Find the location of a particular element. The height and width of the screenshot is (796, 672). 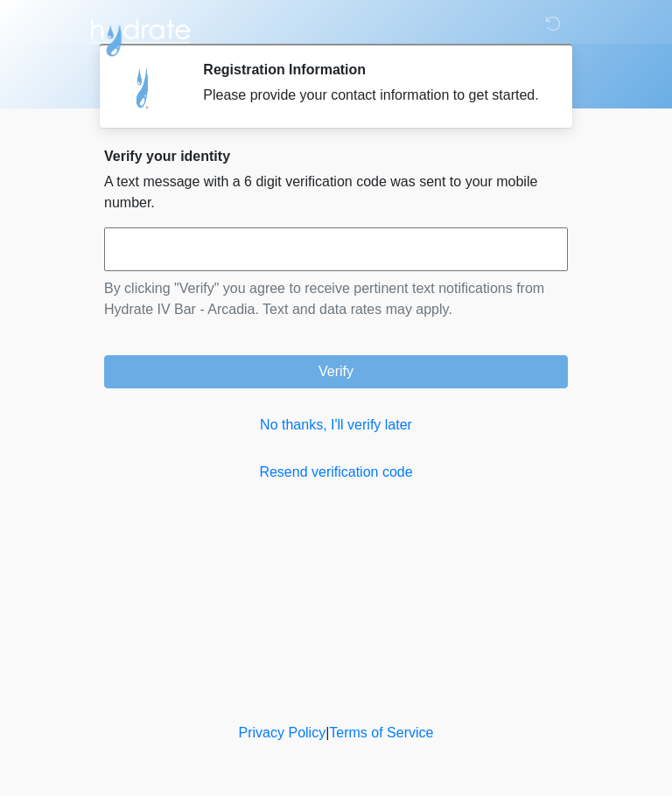

h2: Verify your identity is located at coordinates (336, 155).